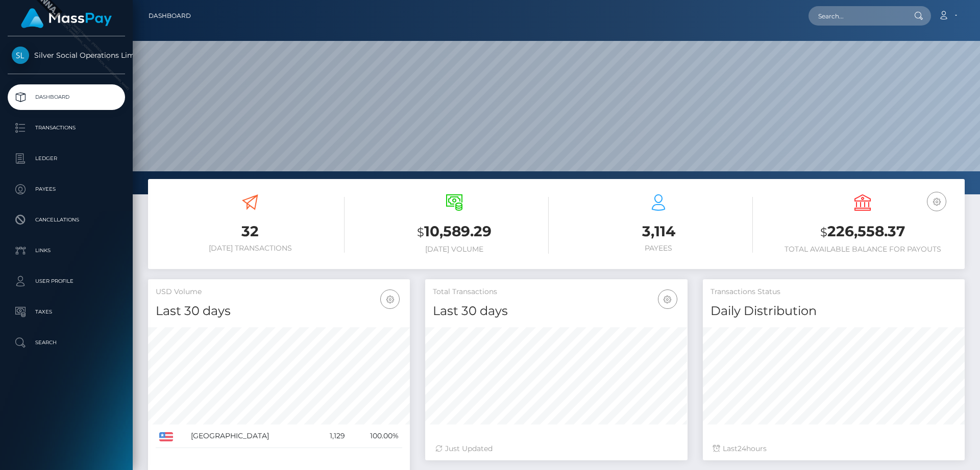  What do you see at coordinates (862, 232) in the screenshot?
I see `h3: 226,558.37` at bounding box center [862, 232].